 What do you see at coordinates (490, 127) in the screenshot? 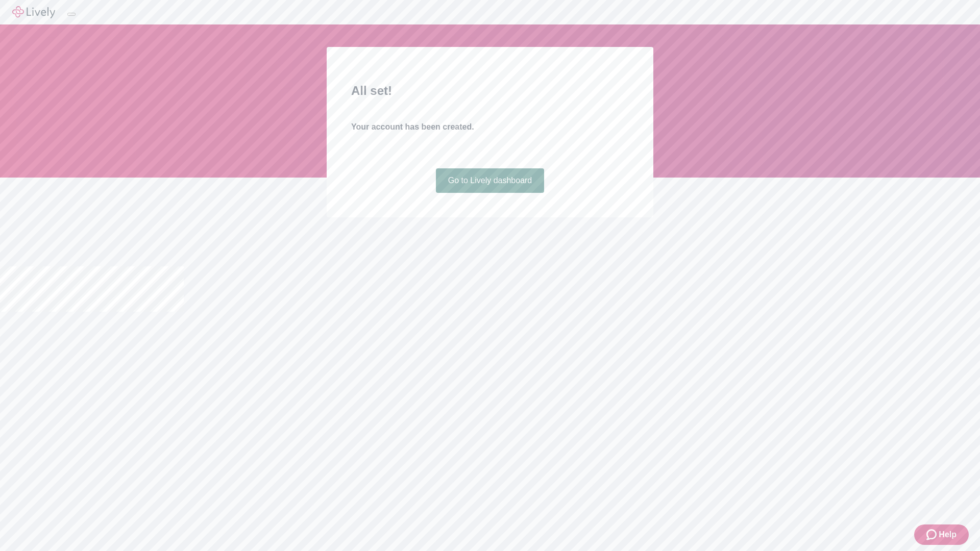
I see `h4: Your account has been created.` at bounding box center [490, 127].